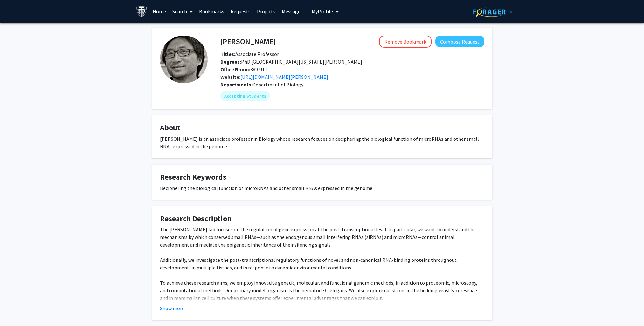 The height and width of the screenshot is (326, 644). Describe the element at coordinates (228, 54) in the screenshot. I see `b: Titles:` at that location.